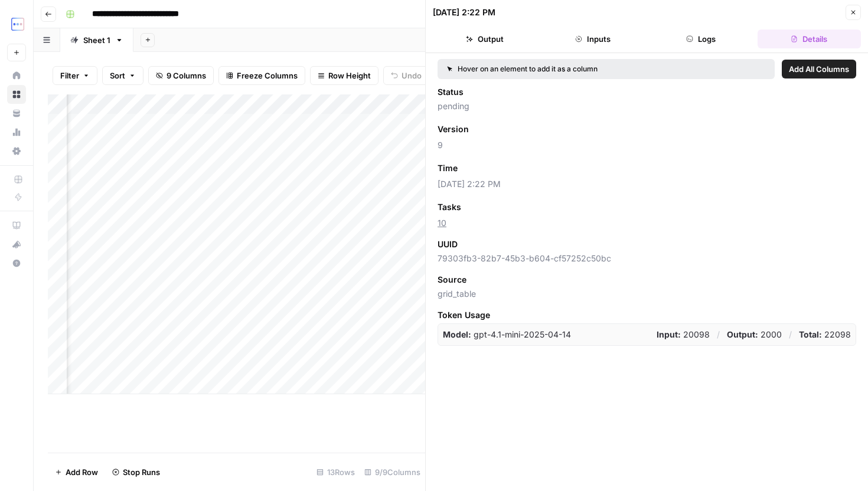  What do you see at coordinates (81, 472) in the screenshot?
I see `span: Add Row` at bounding box center [81, 472].